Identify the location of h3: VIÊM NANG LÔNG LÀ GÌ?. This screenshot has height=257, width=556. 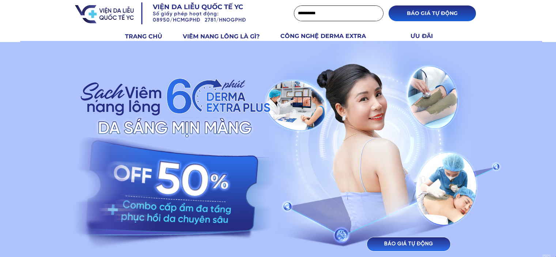
(227, 37).